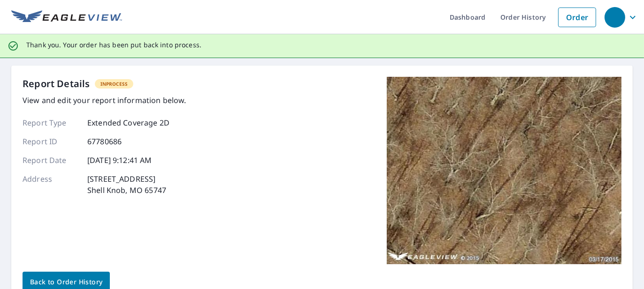 The width and height of the screenshot is (644, 289). I want to click on p: Address, so click(51, 185).